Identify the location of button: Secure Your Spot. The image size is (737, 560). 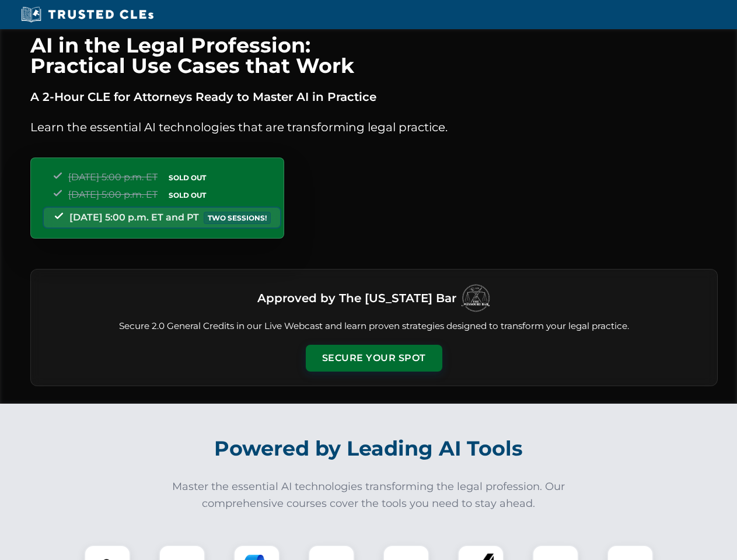
(374, 358).